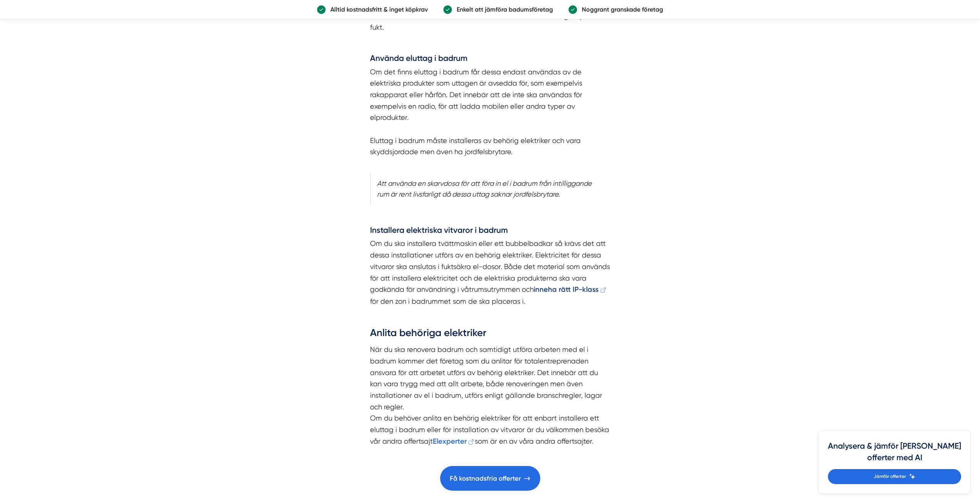 This screenshot has height=503, width=980. I want to click on a: Få kostnadsfria offerter, so click(490, 479).